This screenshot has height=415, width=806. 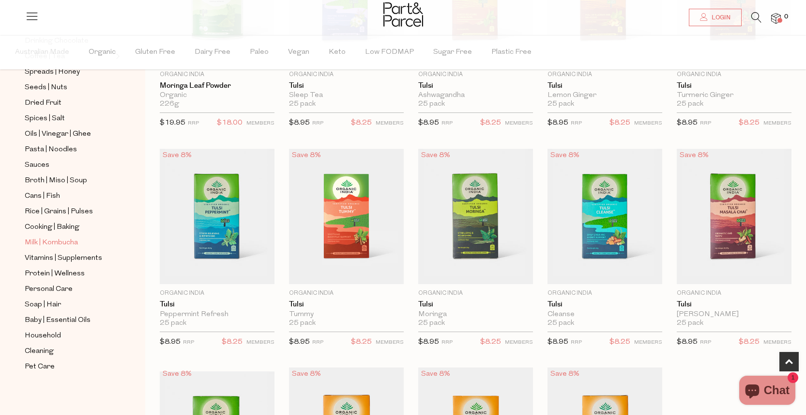 I want to click on span: Login, so click(x=720, y=17).